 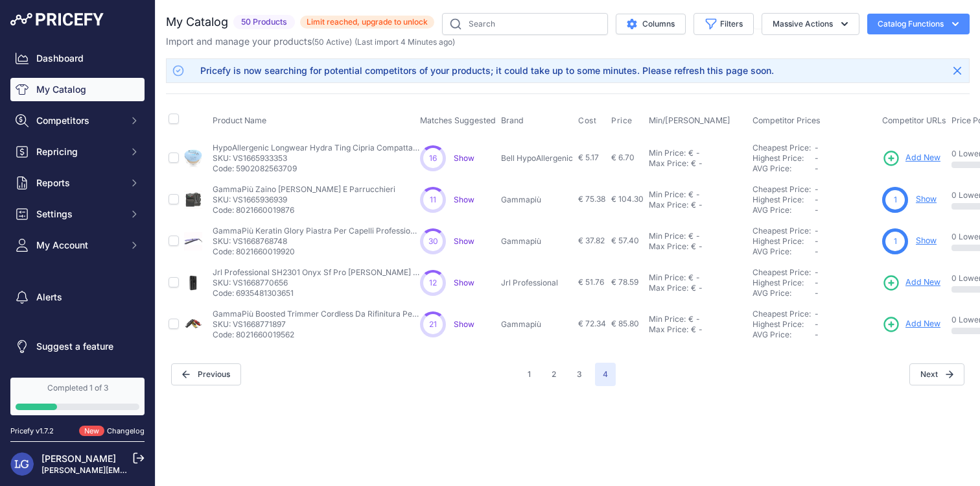 I want to click on p: GammaPiù Keratin Glory Piastra Per Capelli Professionale Lilla 230°, so click(x=316, y=231).